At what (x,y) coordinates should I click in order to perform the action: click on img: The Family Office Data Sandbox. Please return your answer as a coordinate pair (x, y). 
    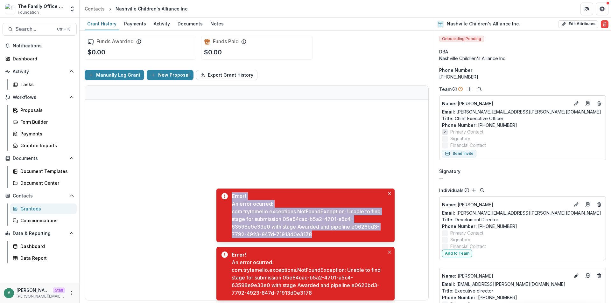
    Looking at the image, I should click on (10, 9).